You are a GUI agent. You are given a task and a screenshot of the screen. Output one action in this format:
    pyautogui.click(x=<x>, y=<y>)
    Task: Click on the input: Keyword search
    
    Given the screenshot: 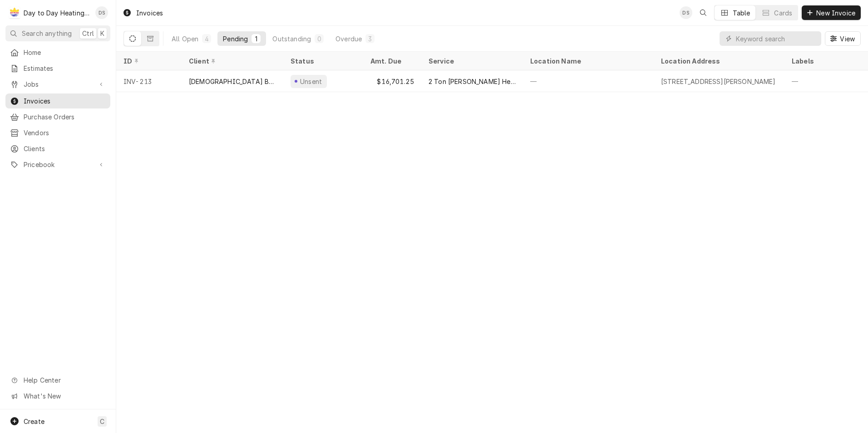 What is the action you would take?
    pyautogui.click(x=776, y=39)
    